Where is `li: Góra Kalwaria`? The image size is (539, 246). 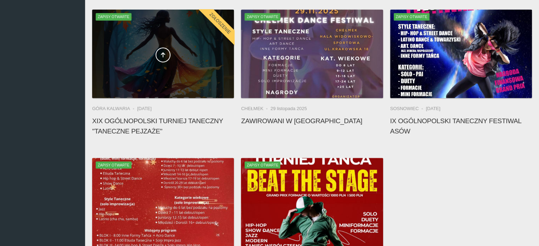
li: Góra Kalwaria is located at coordinates (114, 109).